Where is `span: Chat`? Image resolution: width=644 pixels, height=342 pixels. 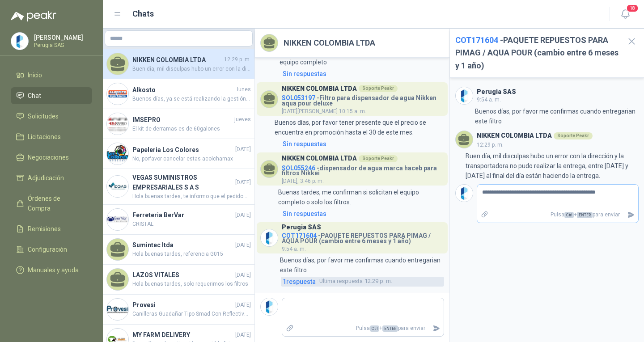
span: Chat is located at coordinates (35, 95).